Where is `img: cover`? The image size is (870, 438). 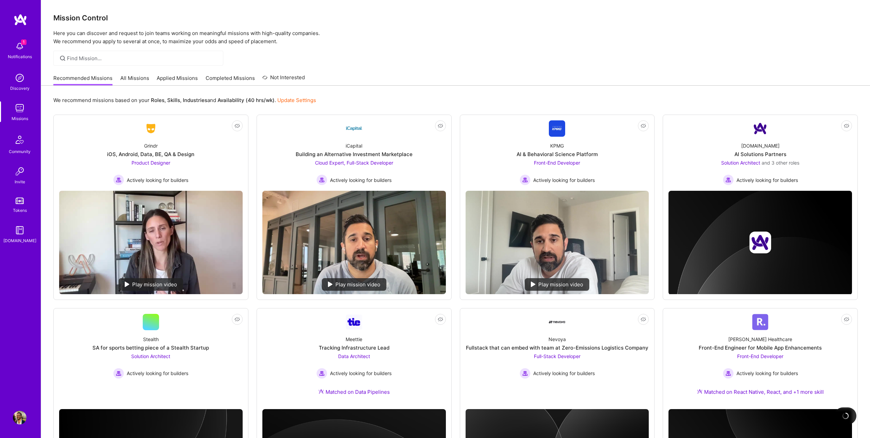
img: cover is located at coordinates (761, 243).